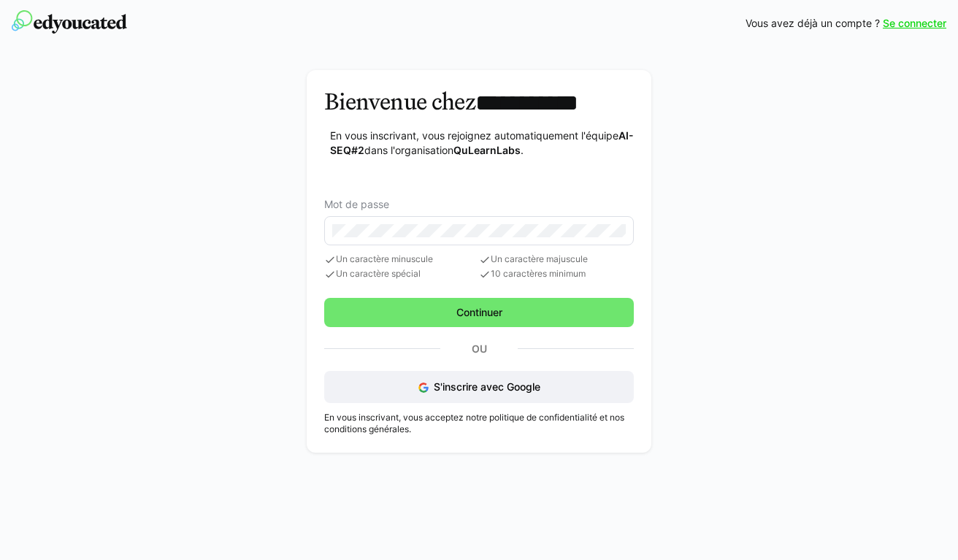  I want to click on p: Ou, so click(479, 349).